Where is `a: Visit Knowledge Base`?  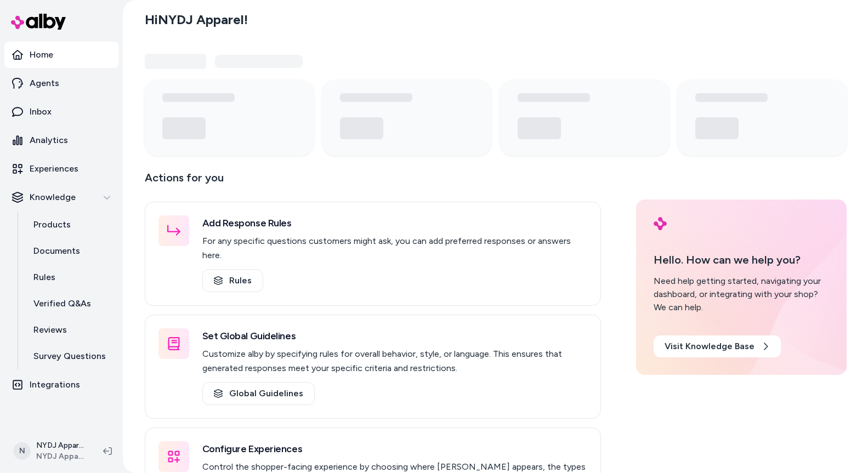 a: Visit Knowledge Base is located at coordinates (717, 346).